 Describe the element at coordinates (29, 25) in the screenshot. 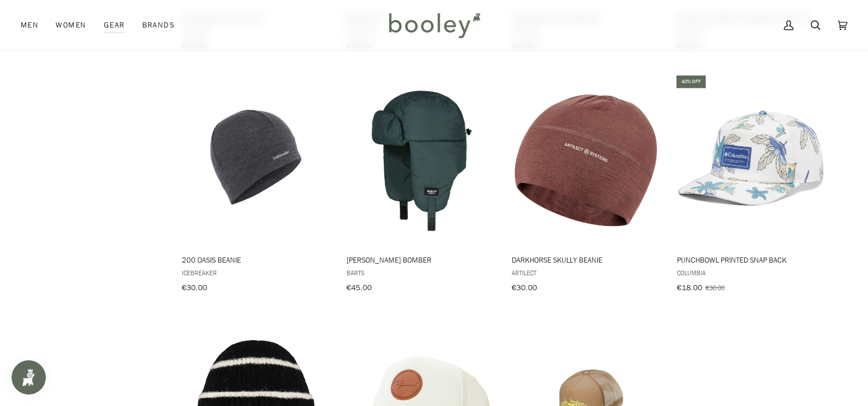

I see `span: Men` at that location.